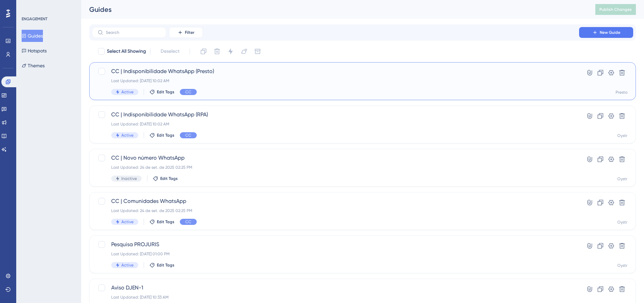 This screenshot has width=644, height=303. Describe the element at coordinates (335, 71) in the screenshot. I see `span: CC | Indisponibilidade WhatsApp (Presto)` at that location.